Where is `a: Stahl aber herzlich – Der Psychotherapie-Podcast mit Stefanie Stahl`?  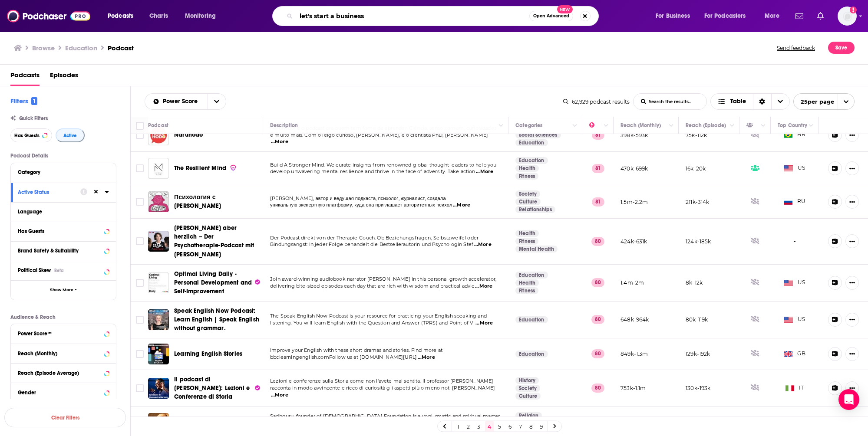
a: Stahl aber herzlich – Der Psychotherapie-Podcast mit Stefanie Stahl is located at coordinates (158, 242).